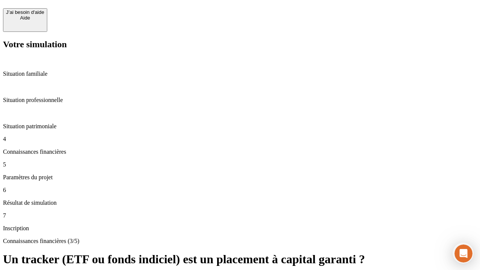 Image resolution: width=480 pixels, height=270 pixels. What do you see at coordinates (240, 228) in the screenshot?
I see `p: Inscription` at bounding box center [240, 228].